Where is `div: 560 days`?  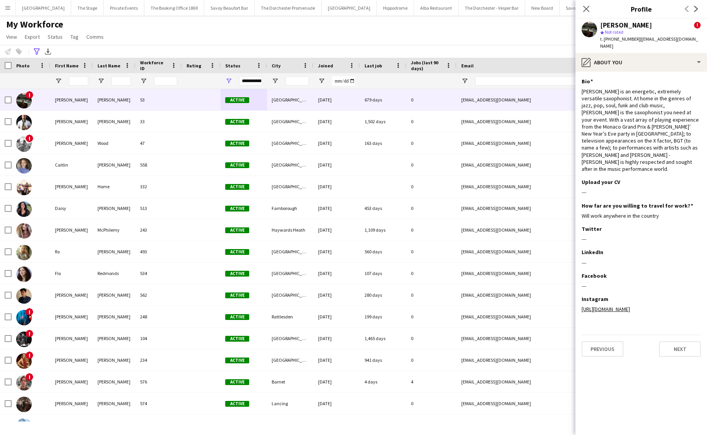 div: 560 days is located at coordinates (383, 251).